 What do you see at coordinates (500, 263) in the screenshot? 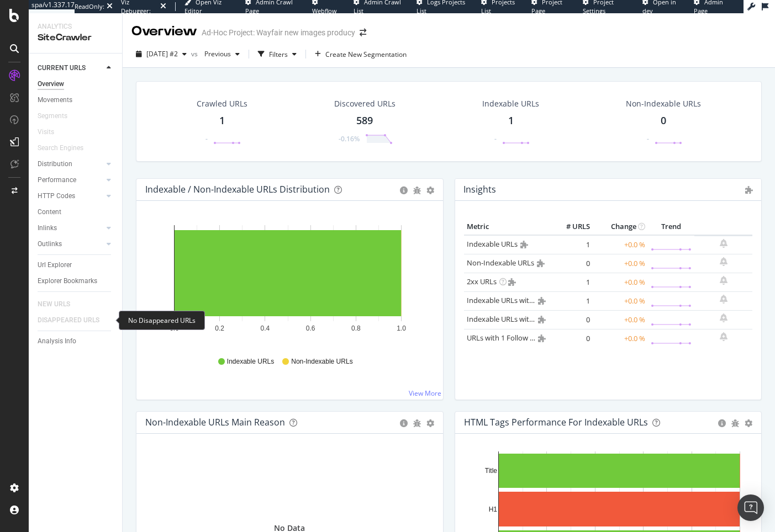
I see `a: Non-Indexable URLs` at bounding box center [500, 263].